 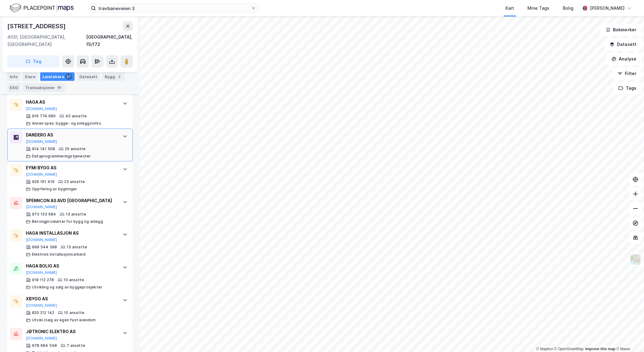 What do you see at coordinates (14, 88) in the screenshot?
I see `div: ESG` at bounding box center [14, 88].